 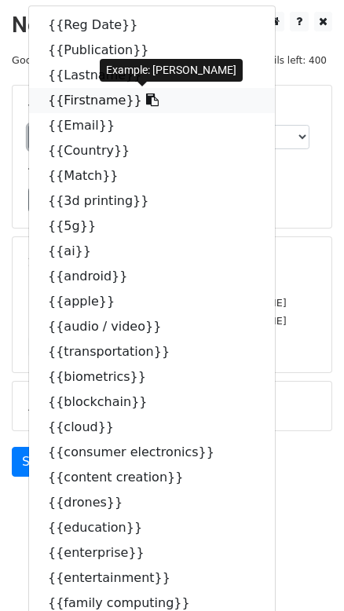 I want to click on a: {{Match}}, so click(x=152, y=176).